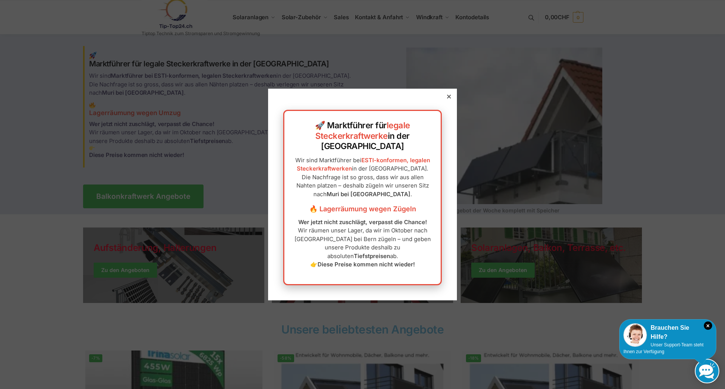  What do you see at coordinates (363, 222) in the screenshot?
I see `strong: Wer jetzt nicht zuschlägt, verpasst die Chance!` at bounding box center [363, 222].